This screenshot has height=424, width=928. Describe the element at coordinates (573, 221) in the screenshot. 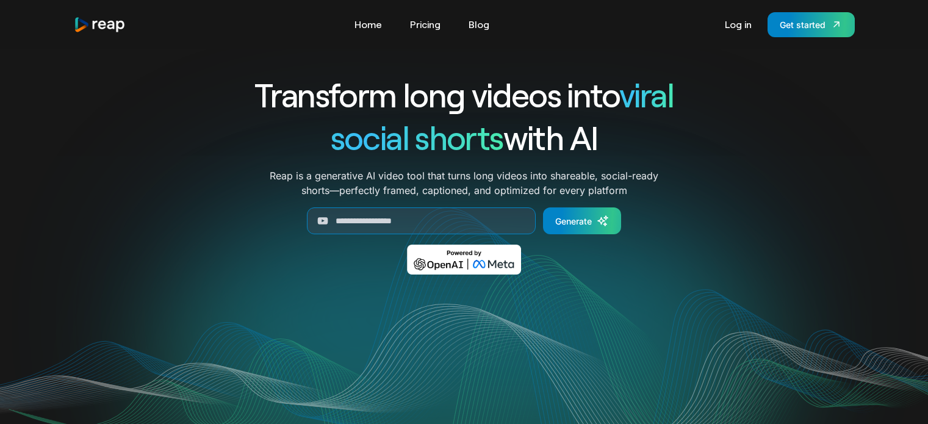

I see `div: Generate` at that location.